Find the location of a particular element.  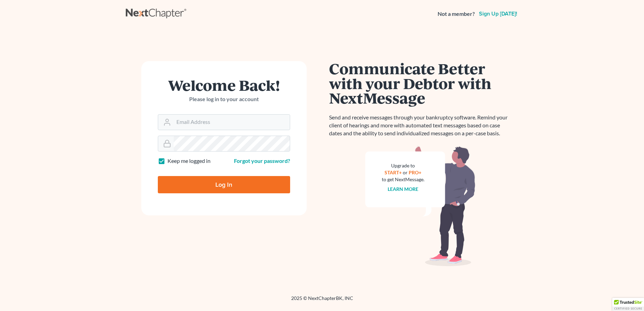

label: Keep me logged in is located at coordinates (189, 161).